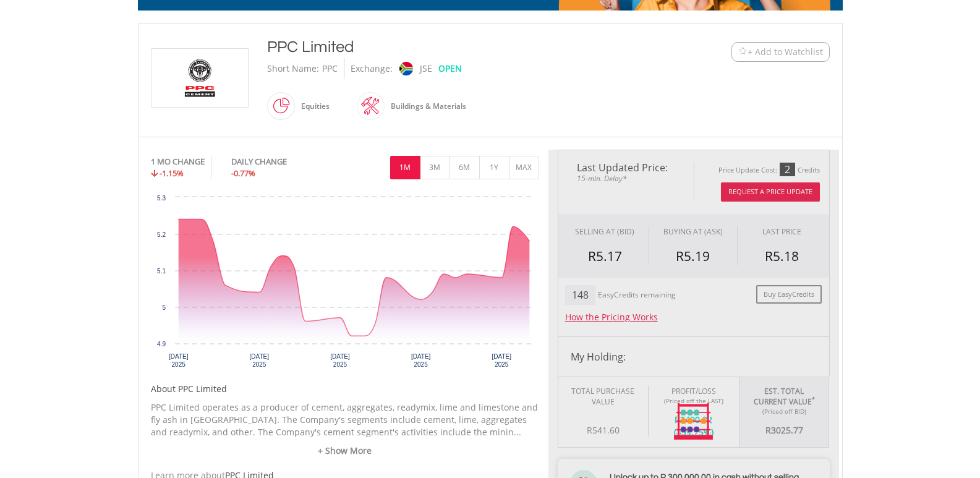  What do you see at coordinates (293, 69) in the screenshot?
I see `div: Short Name:` at bounding box center [293, 69].